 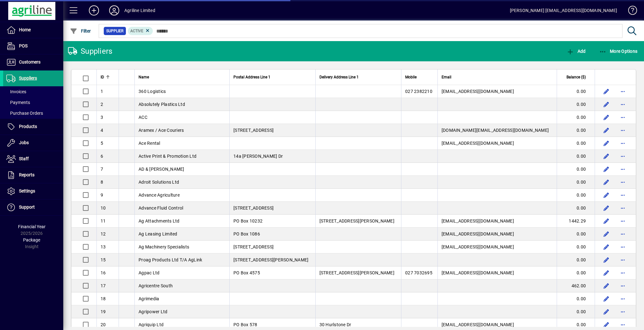 I want to click on a: Payments, so click(x=33, y=102).